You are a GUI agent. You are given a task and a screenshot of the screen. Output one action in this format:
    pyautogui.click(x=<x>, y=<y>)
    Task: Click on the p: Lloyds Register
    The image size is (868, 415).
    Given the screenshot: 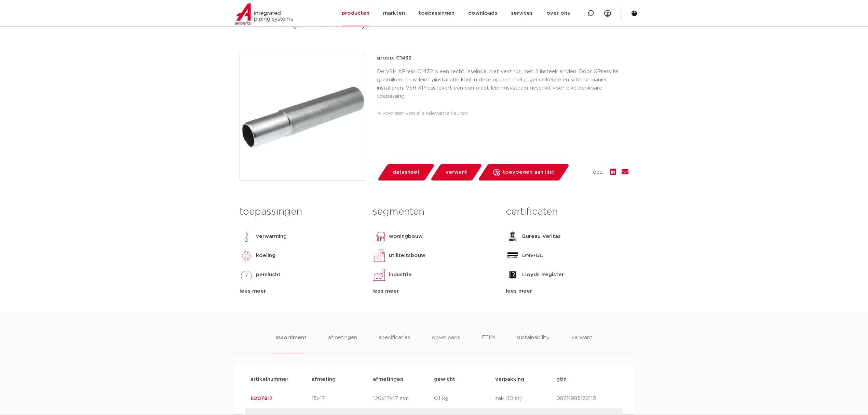 What is the action you would take?
    pyautogui.click(x=543, y=274)
    